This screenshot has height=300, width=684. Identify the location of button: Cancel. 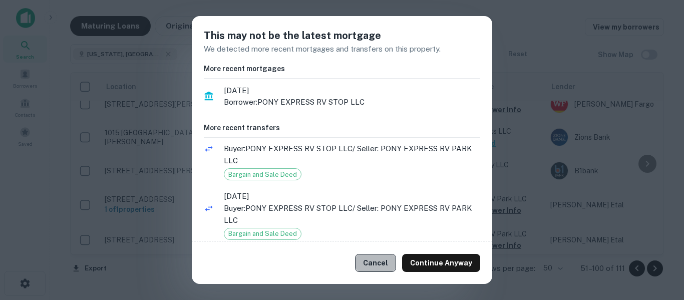
(376, 263).